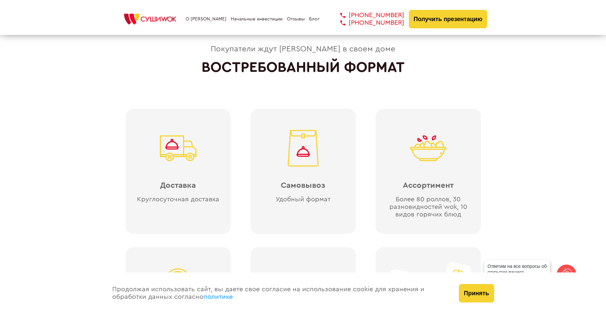 This screenshot has width=606, height=314. I want to click on div: Удобный формат, so click(303, 199).